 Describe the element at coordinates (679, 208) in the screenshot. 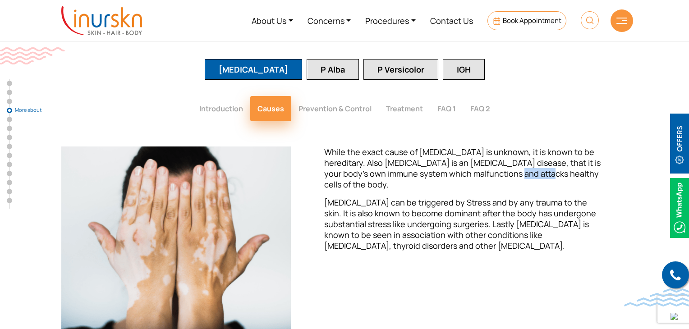

I see `img: Whatsappicon` at that location.